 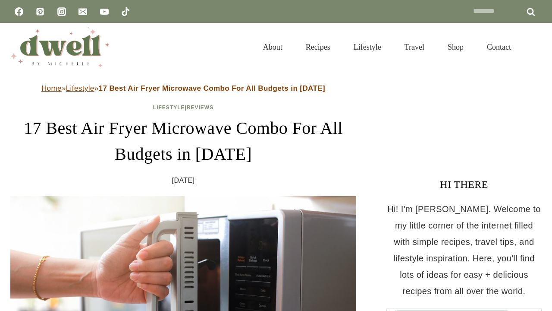 What do you see at coordinates (60, 47) in the screenshot?
I see `img: DWELL by michelle` at bounding box center [60, 47].